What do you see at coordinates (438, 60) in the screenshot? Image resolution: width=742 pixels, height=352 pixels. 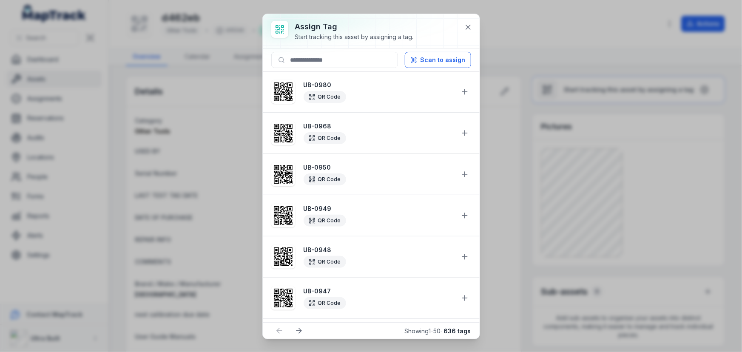 I see `button: Scan to assign` at bounding box center [438, 60].